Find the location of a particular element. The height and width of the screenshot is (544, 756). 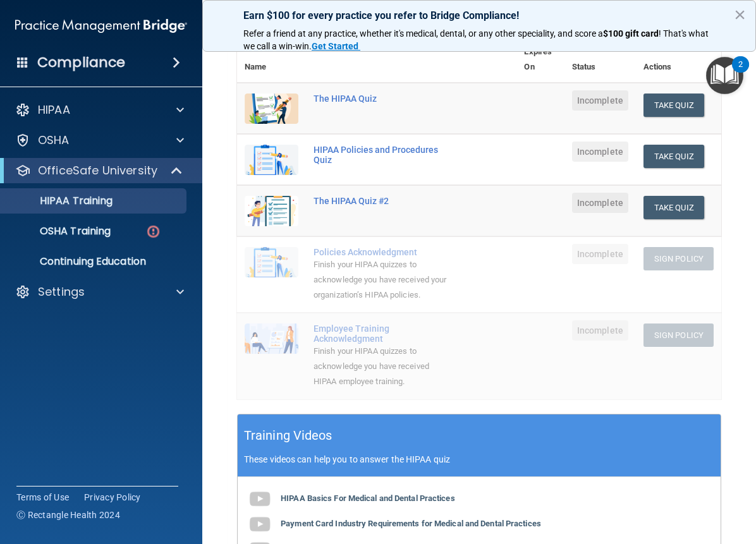

button: Close is located at coordinates (740, 15).